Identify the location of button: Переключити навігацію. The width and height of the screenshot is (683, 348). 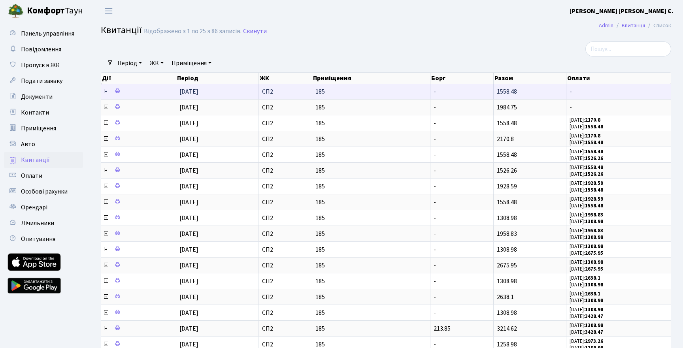
(109, 11).